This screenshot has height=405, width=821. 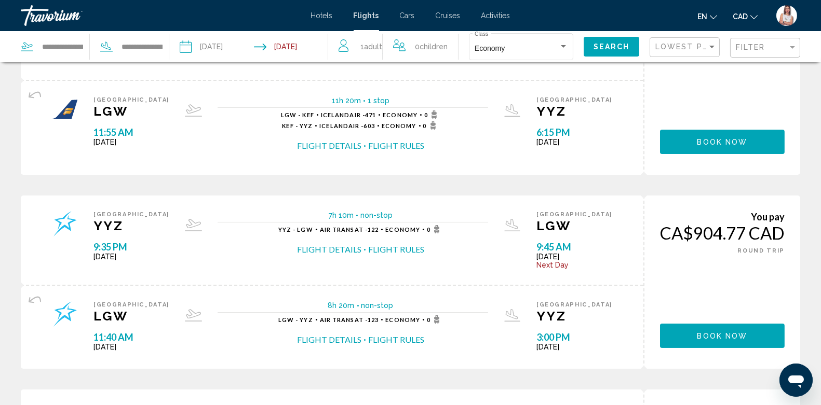 I want to click on a: Cruises, so click(x=448, y=16).